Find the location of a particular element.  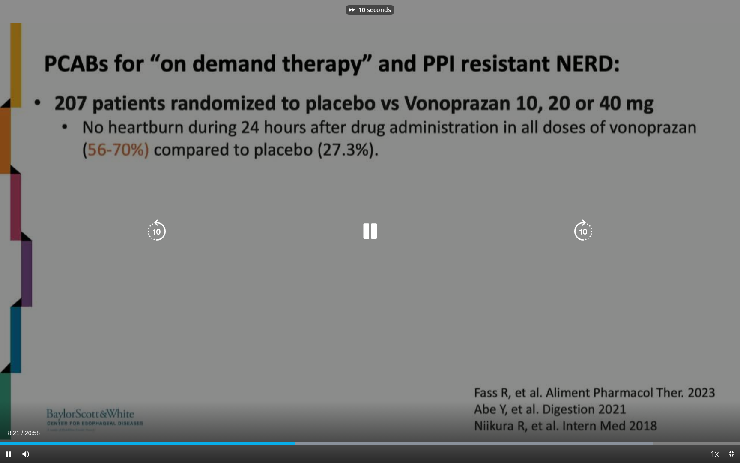

button: Mute is located at coordinates (26, 454).